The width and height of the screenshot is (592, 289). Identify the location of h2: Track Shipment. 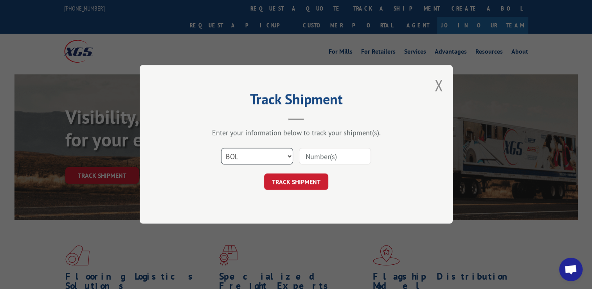
(296, 101).